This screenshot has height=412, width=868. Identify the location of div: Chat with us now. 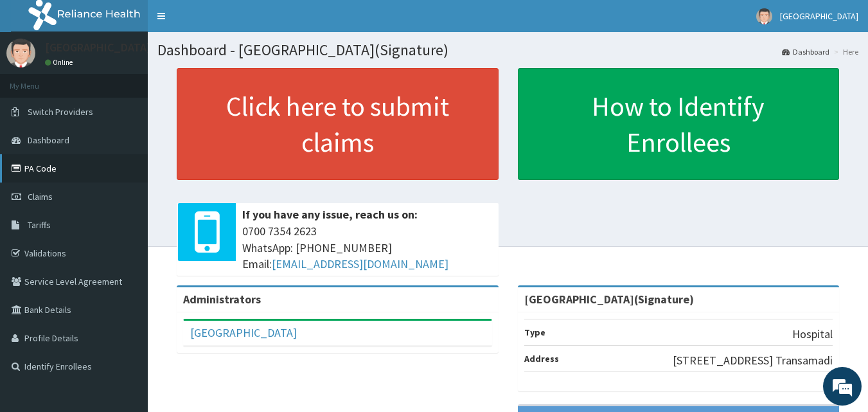
(141, 80).